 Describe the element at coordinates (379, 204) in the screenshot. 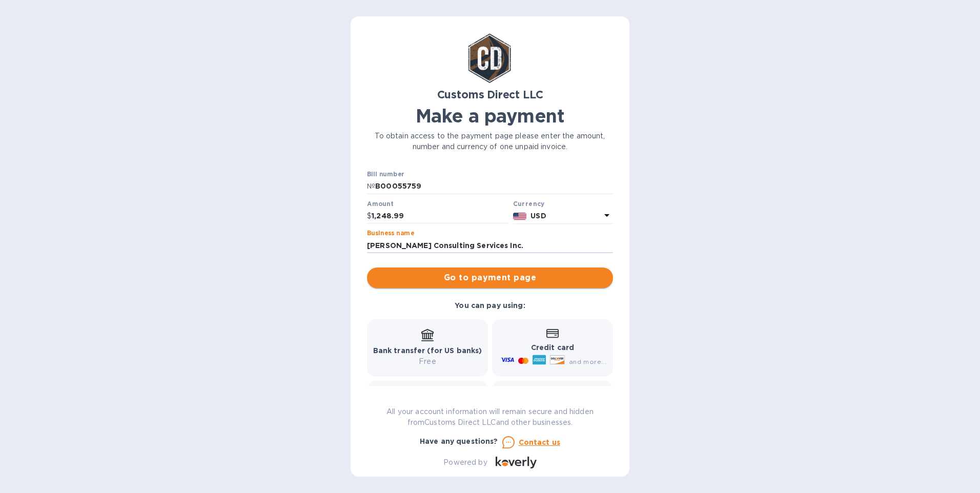

I see `label: Amount` at that location.